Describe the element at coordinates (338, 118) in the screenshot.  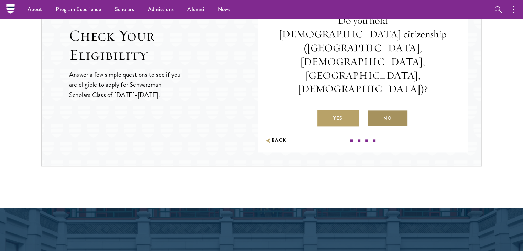
I see `label: Yes` at that location.